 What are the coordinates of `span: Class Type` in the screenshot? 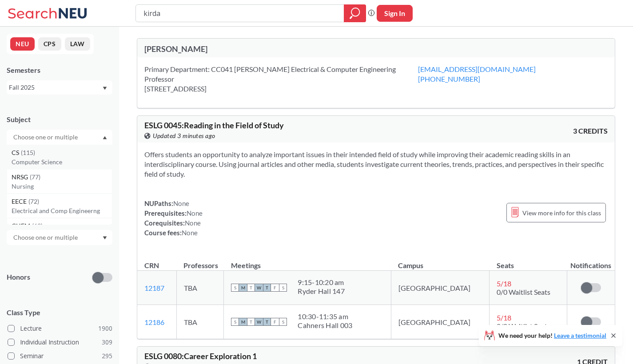 It's located at (59, 312).